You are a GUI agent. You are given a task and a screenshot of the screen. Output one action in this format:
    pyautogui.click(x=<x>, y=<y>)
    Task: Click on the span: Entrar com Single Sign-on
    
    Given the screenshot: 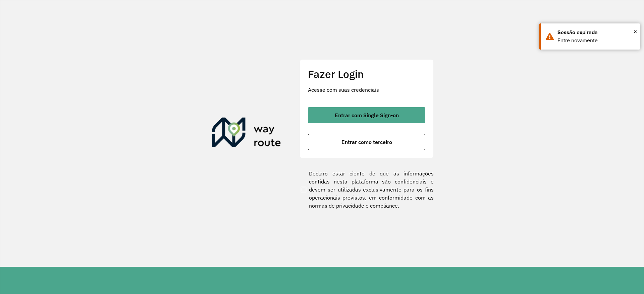 What is the action you would take?
    pyautogui.click(x=366, y=115)
    